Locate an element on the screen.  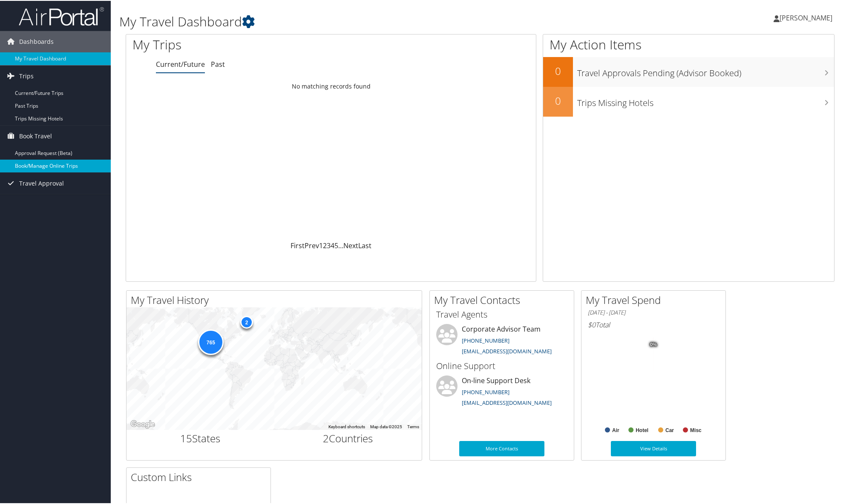
h3: Travel Approvals Pending (Advisor Booked) is located at coordinates (705, 70).